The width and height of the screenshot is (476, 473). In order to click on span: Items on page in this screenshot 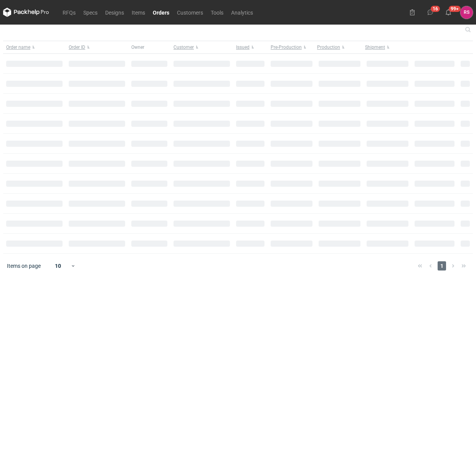, I will do `click(24, 266)`.